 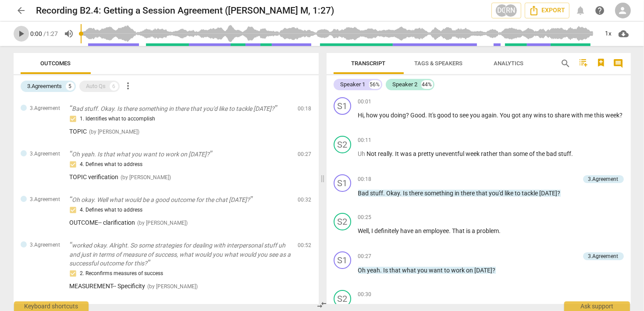 What do you see at coordinates (436, 270) in the screenshot?
I see `span: want` at bounding box center [436, 270].